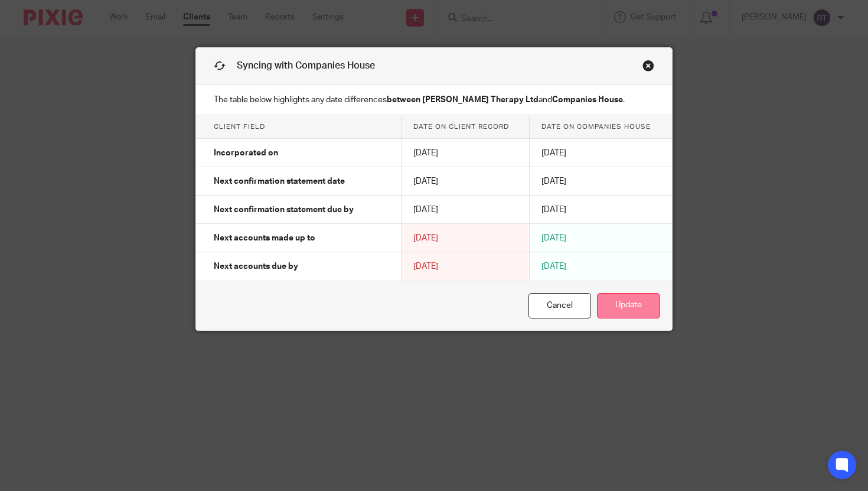 The height and width of the screenshot is (491, 868). What do you see at coordinates (588, 100) in the screenshot?
I see `strong: Companies House` at bounding box center [588, 100].